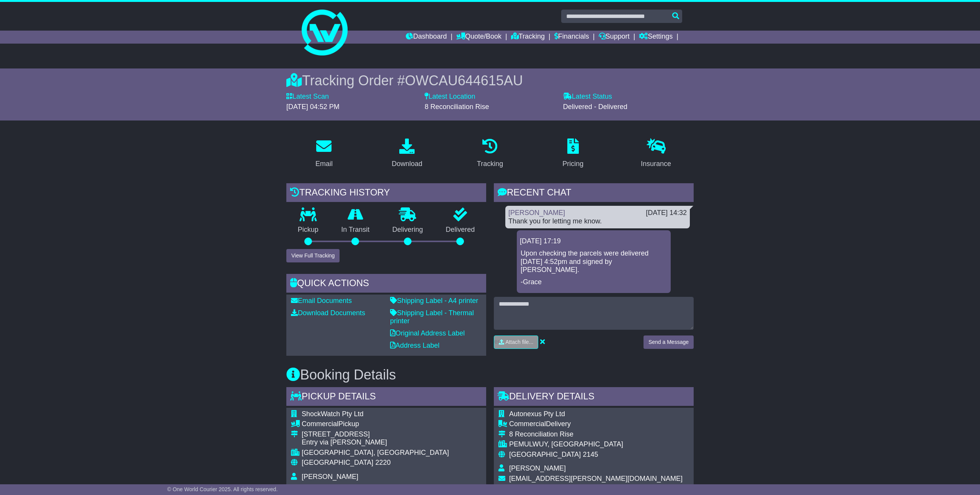  What do you see at coordinates (426, 37) in the screenshot?
I see `a: Dashboard` at bounding box center [426, 37].